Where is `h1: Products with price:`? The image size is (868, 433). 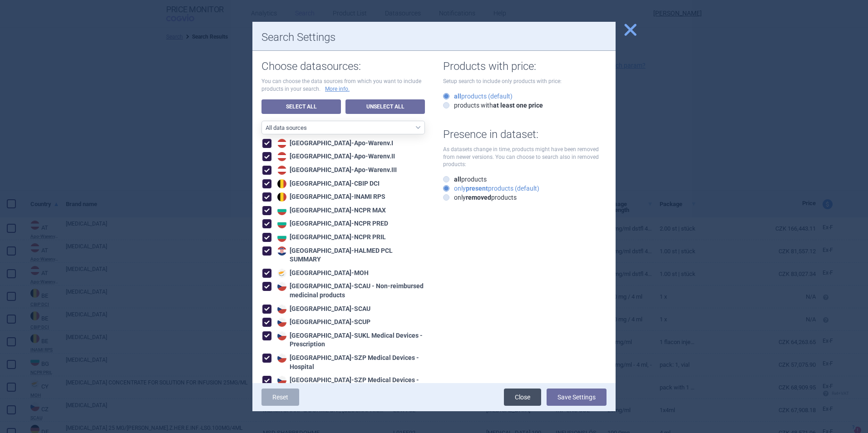
h1: Products with price: is located at coordinates (525, 66).